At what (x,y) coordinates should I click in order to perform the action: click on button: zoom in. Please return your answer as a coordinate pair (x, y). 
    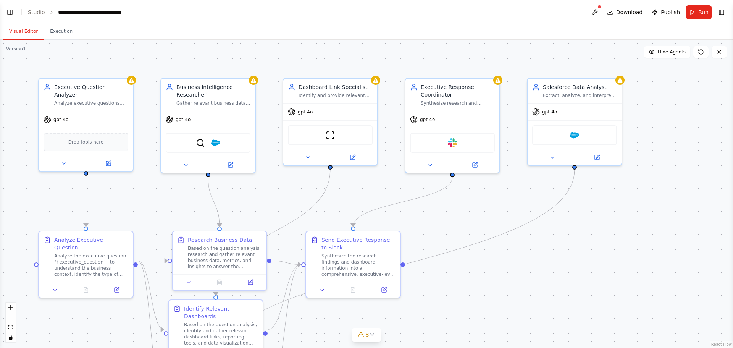
    Looking at the image, I should click on (11, 307).